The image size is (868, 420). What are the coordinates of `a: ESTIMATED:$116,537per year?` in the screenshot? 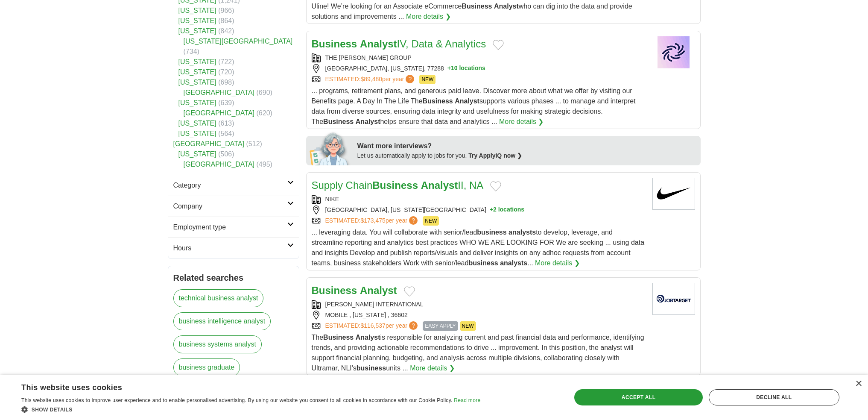 It's located at (372, 326).